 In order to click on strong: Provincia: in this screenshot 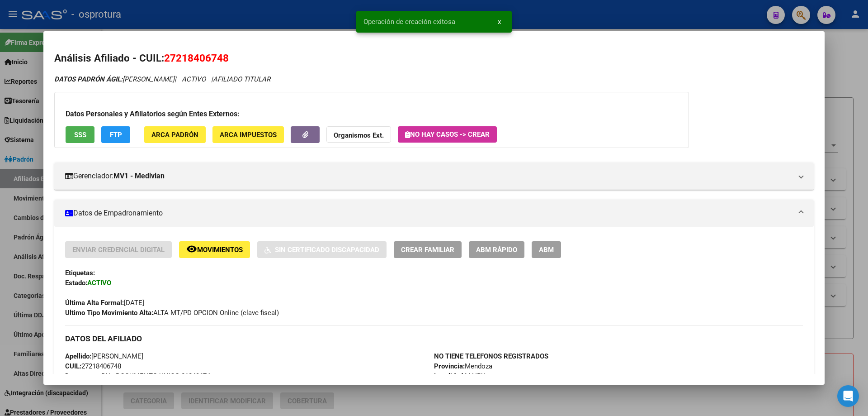, I will do `click(450, 366)`.